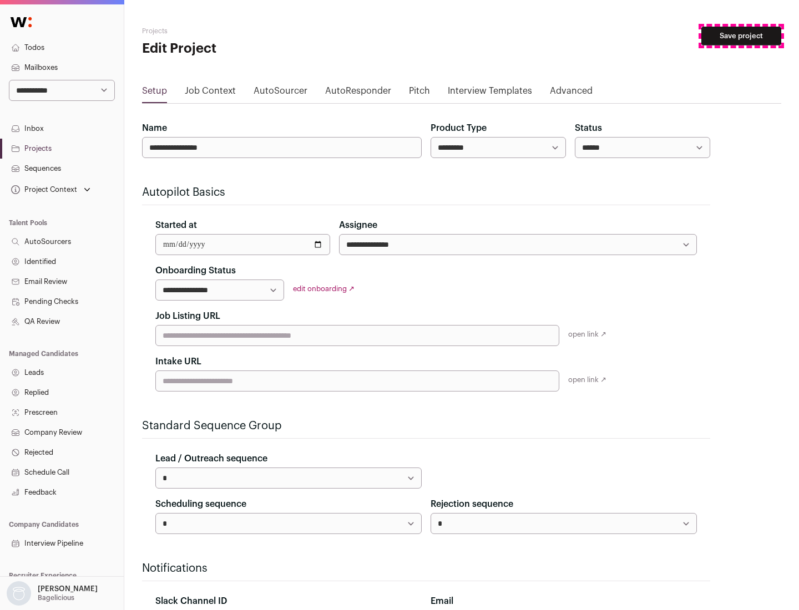 The height and width of the screenshot is (610, 799). What do you see at coordinates (178, 362) in the screenshot?
I see `label: Intake URL` at bounding box center [178, 362].